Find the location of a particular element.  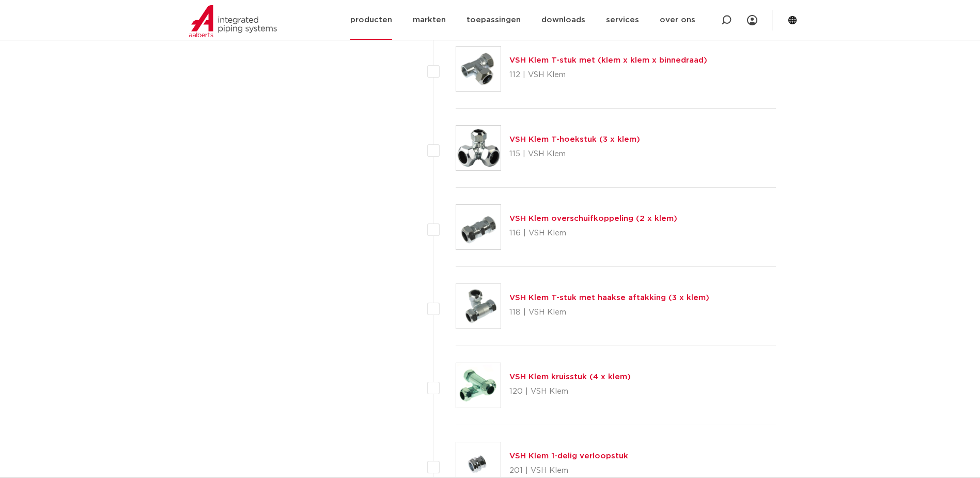

img: Thumbnail for VSH Klem T-hoekstuk (3 x klem) is located at coordinates (479, 147).